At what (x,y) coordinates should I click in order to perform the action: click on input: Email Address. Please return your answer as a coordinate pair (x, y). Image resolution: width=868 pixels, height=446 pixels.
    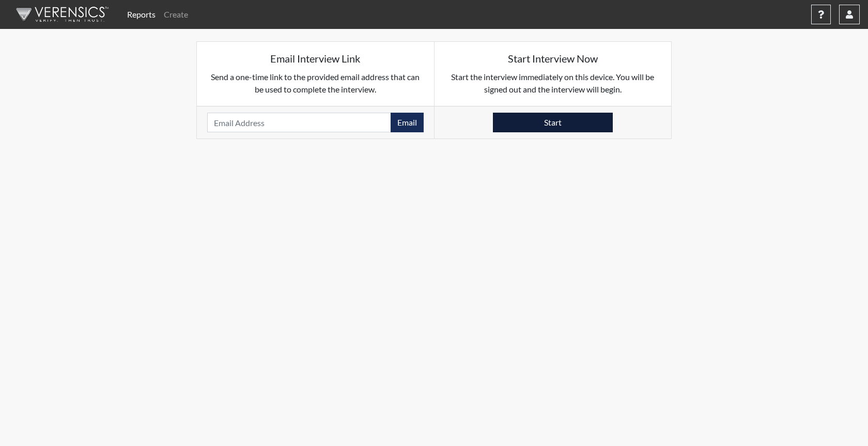
    Looking at the image, I should click on (299, 123).